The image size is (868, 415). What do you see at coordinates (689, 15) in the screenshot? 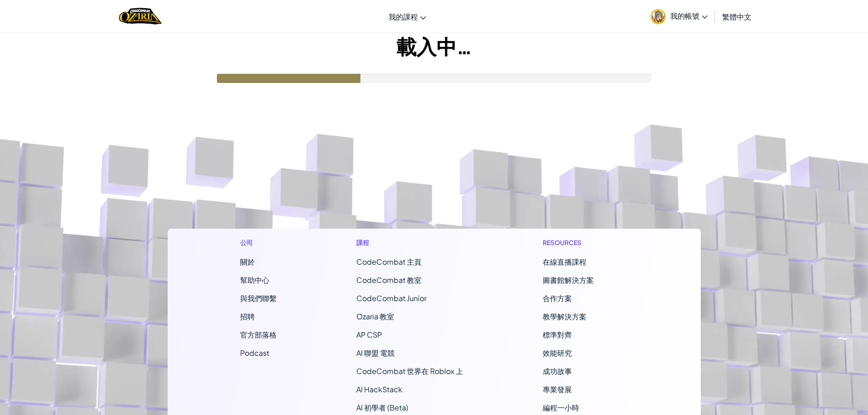
I see `span: 我的帳號` at bounding box center [689, 15].